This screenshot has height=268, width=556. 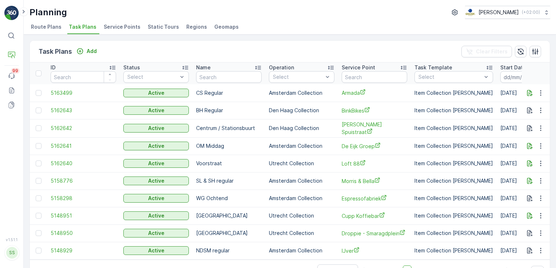 I want to click on p: OM Middag, so click(x=229, y=146).